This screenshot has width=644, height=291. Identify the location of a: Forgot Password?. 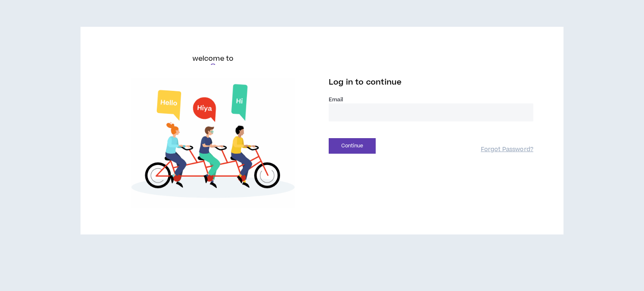
(507, 149).